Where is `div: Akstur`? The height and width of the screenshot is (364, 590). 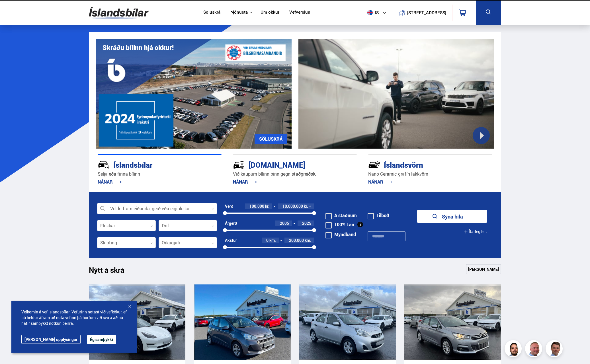 div: Akstur is located at coordinates (231, 241).